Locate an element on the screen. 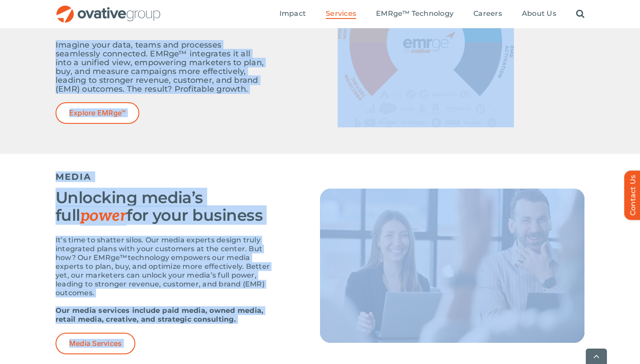 The image size is (640, 364). span: Media Services is located at coordinates (95, 343).